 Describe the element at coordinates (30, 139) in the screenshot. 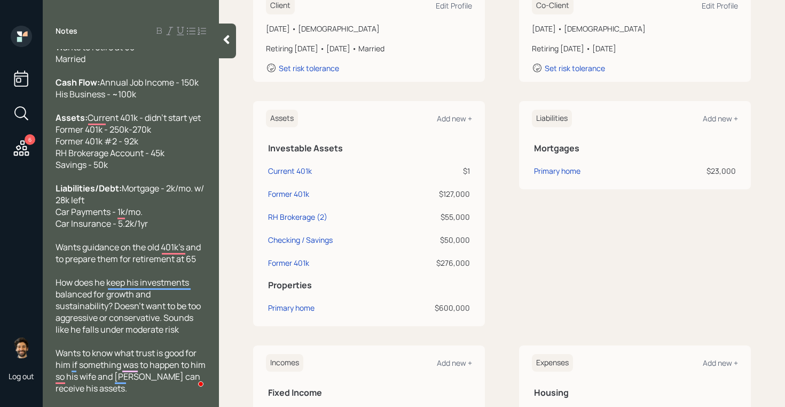

I see `div: 6` at that location.